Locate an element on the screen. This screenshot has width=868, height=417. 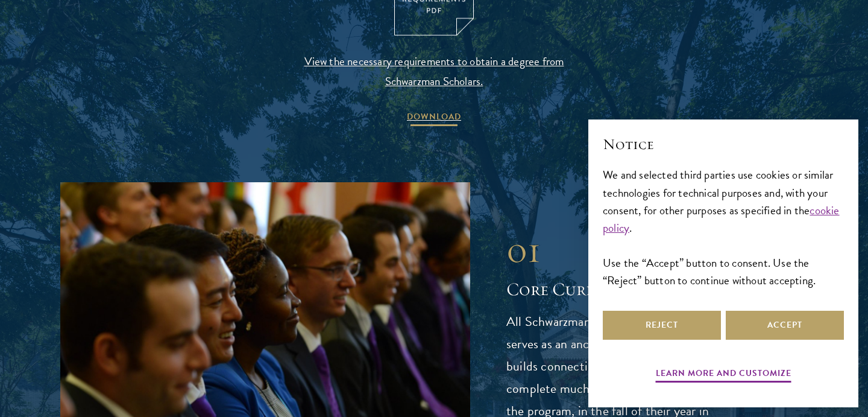
div: We and selected third parties use cookies or similar technologies for technical purposes and, wit... is located at coordinates (724, 227).